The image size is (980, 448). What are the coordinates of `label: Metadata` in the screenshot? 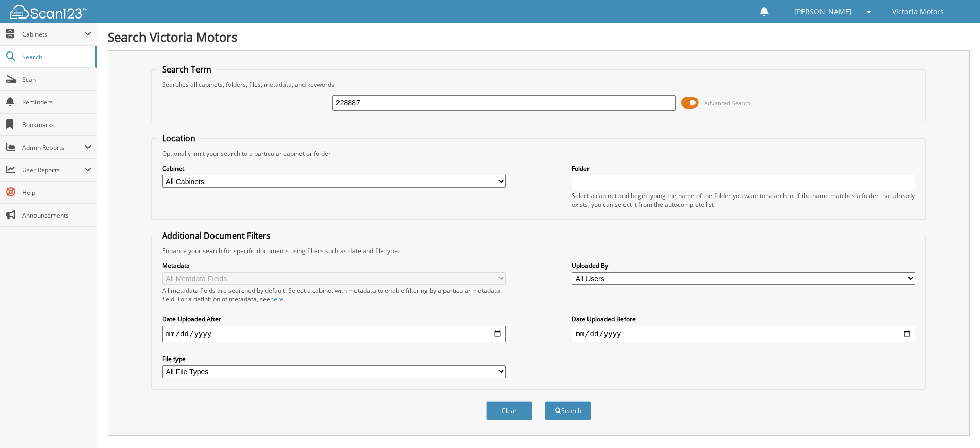 It's located at (334, 266).